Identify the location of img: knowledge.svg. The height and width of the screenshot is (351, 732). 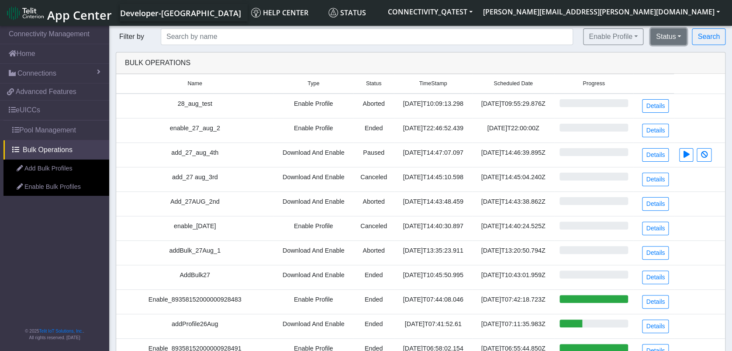
(256, 13).